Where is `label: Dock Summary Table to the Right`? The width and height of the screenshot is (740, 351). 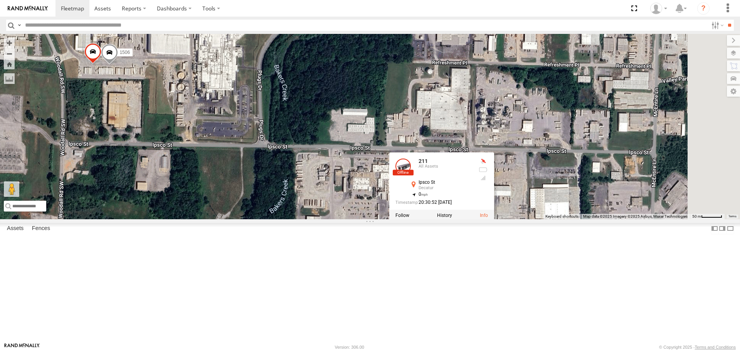
label: Dock Summary Table to the Right is located at coordinates (722, 228).